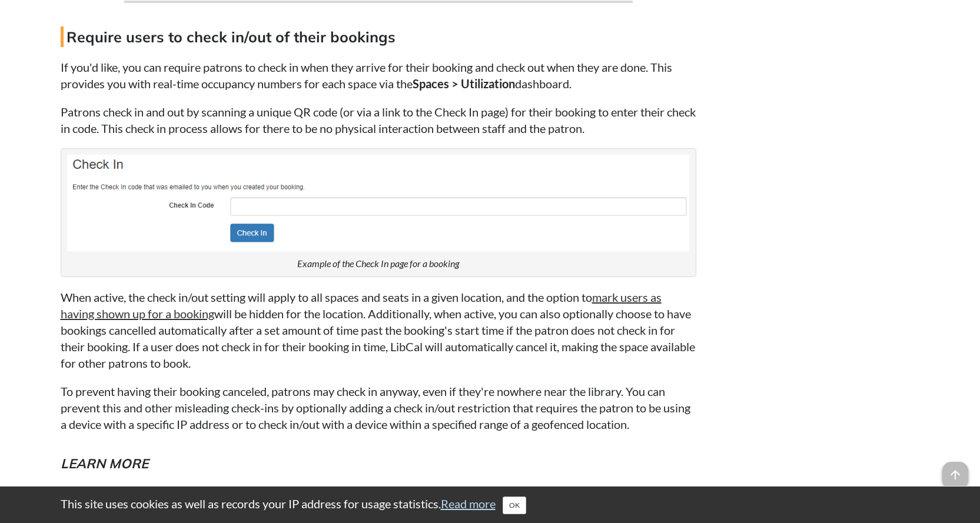 Image resolution: width=980 pixels, height=523 pixels. I want to click on a: arrow_upward, so click(955, 470).